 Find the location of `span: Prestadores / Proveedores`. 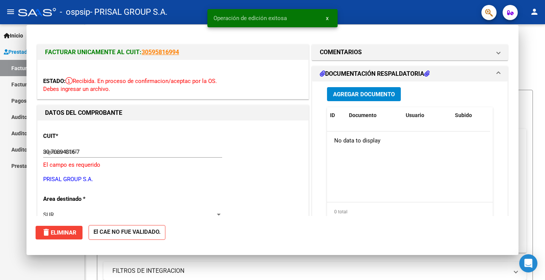

span: Prestadores / Proveedores is located at coordinates (38, 52).